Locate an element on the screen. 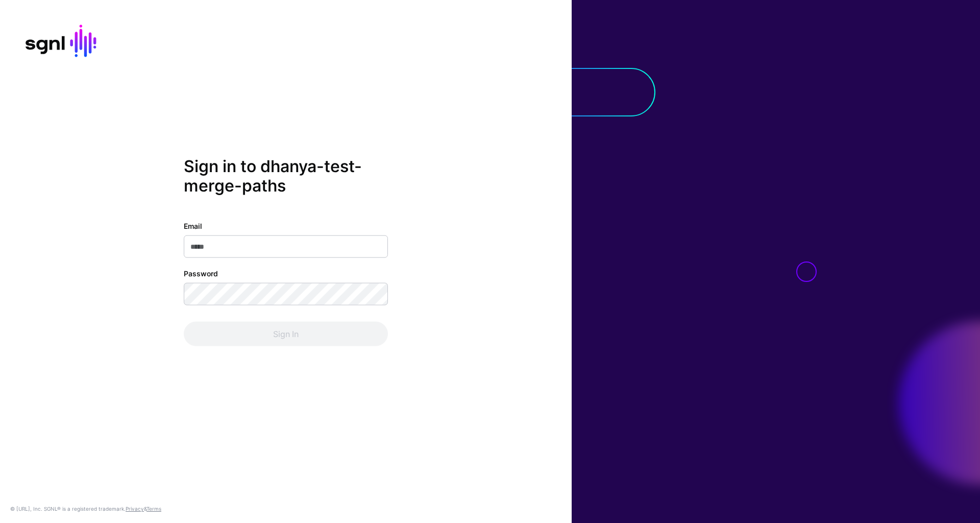  label: Password is located at coordinates (201, 272).